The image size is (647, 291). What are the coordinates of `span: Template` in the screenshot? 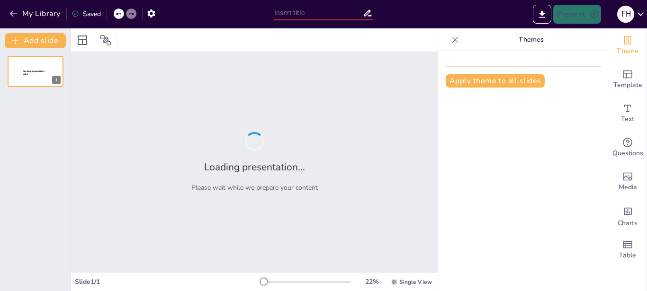 It's located at (627, 85).